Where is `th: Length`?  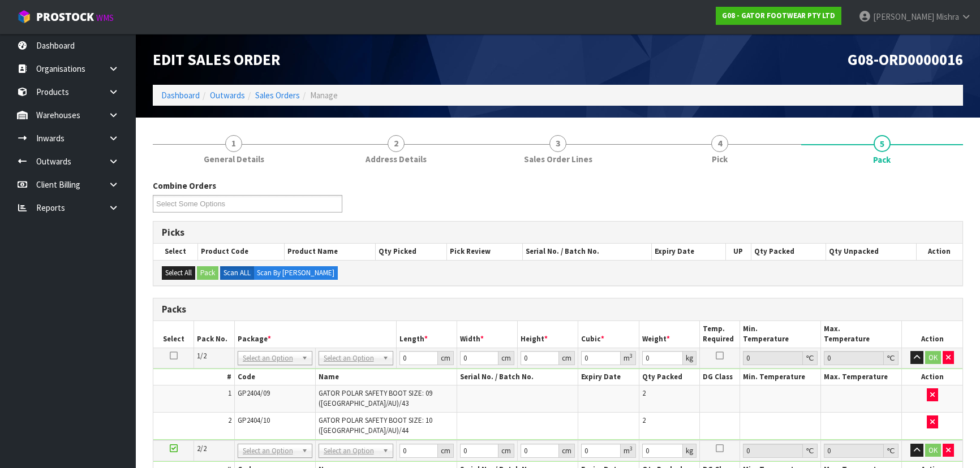 th: Length is located at coordinates (426, 334).